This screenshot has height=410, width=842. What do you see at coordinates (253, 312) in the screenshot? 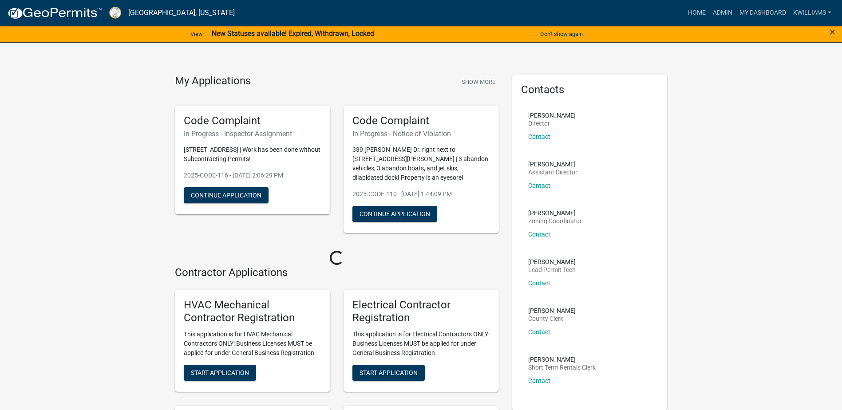
I see `h5: HVAC Mechanical Contractor Registration` at bounding box center [253, 312].